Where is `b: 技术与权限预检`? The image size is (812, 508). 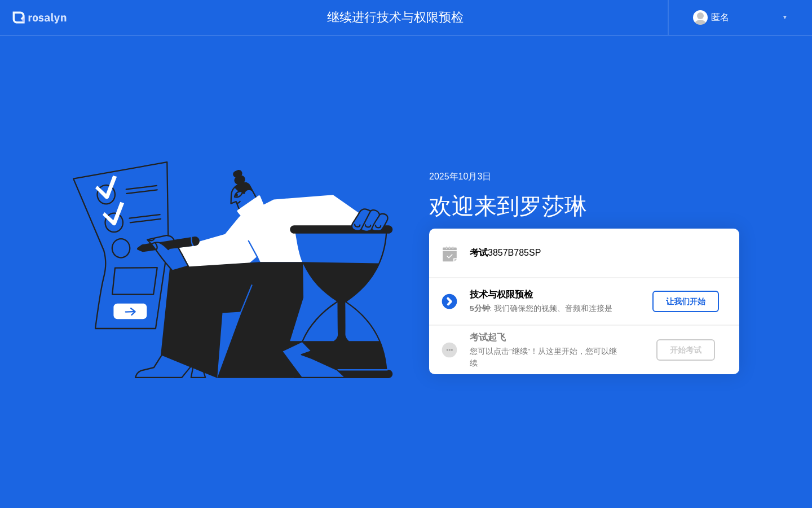
b: 技术与权限预检 is located at coordinates (501, 294).